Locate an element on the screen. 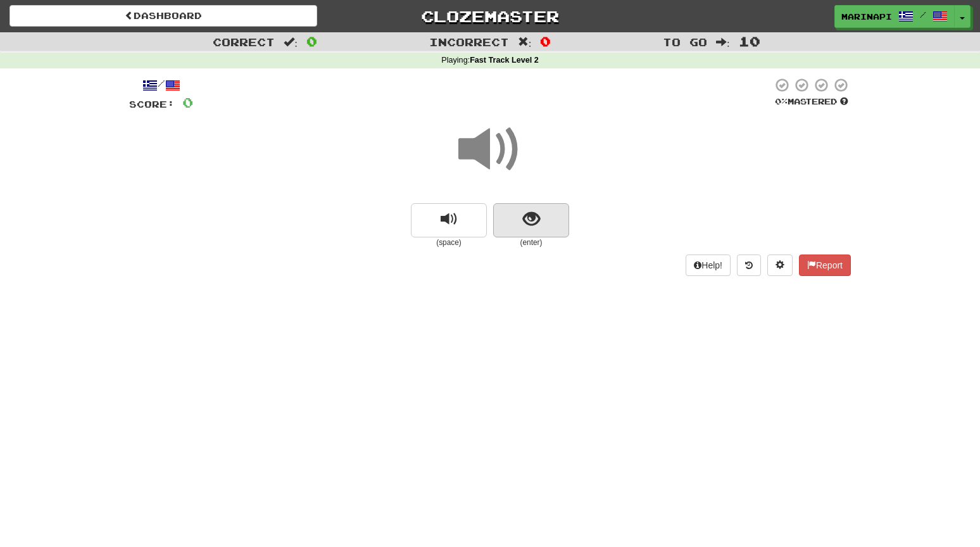  span: Correct is located at coordinates (244, 41).